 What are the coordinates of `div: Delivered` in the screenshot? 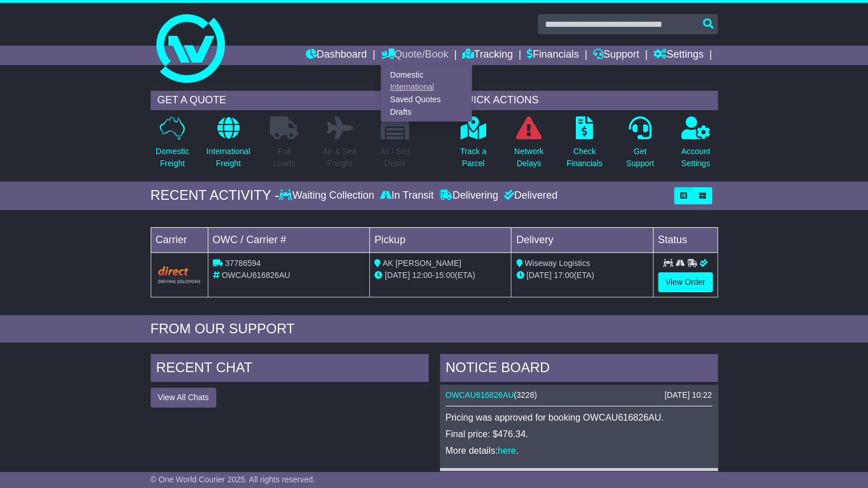 It's located at (529, 196).